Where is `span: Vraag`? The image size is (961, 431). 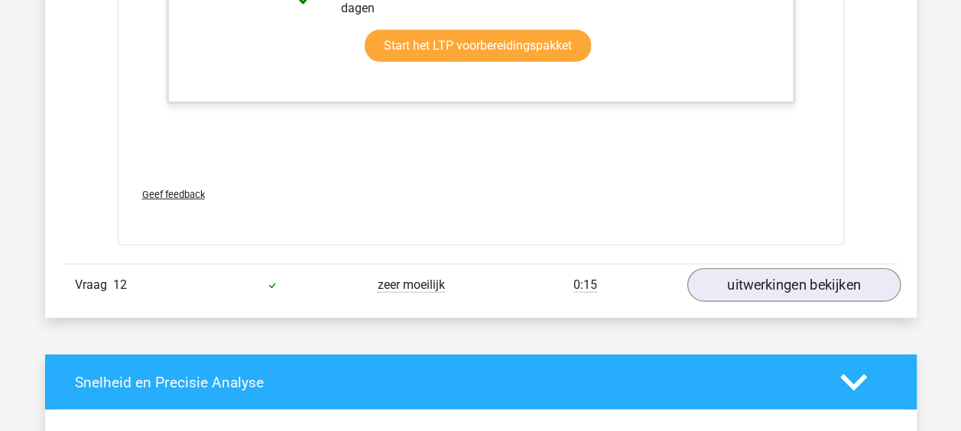
span: Vraag is located at coordinates (94, 285).